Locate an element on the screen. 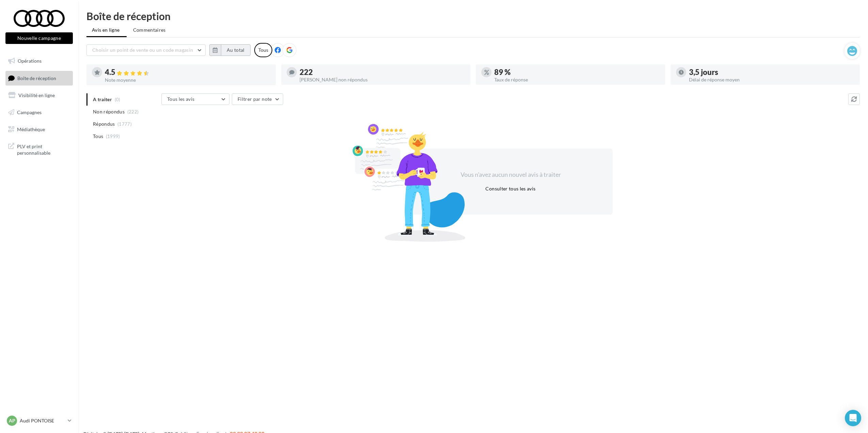 Image resolution: width=868 pixels, height=433 pixels. span: Médiathèque is located at coordinates (31, 129).